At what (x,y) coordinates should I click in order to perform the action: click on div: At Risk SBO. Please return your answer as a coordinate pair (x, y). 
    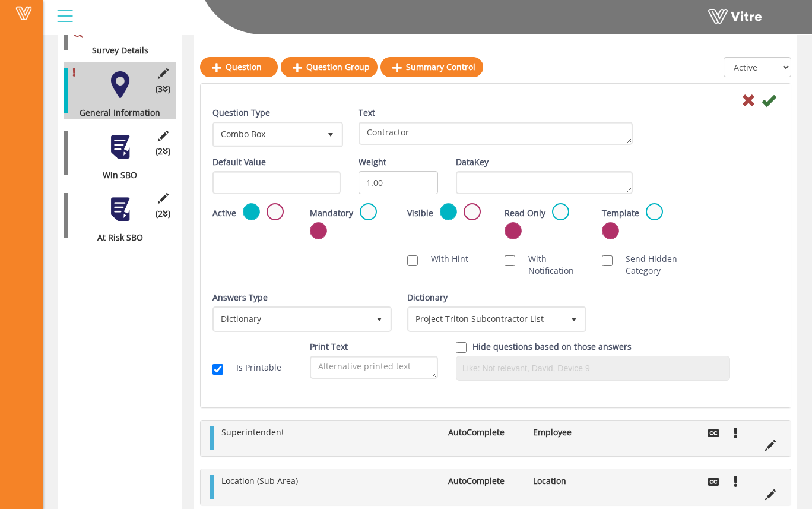
    Looking at the image, I should click on (115, 238).